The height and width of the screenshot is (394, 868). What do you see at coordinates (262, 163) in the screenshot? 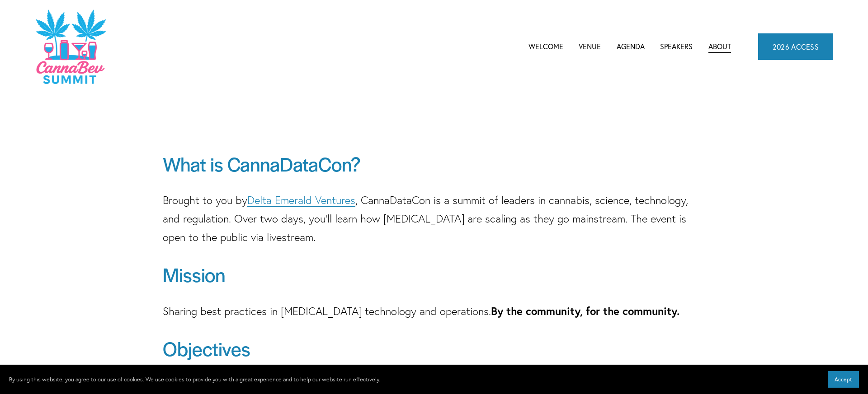
I see `span: What is CannaDataCon?` at bounding box center [262, 163].